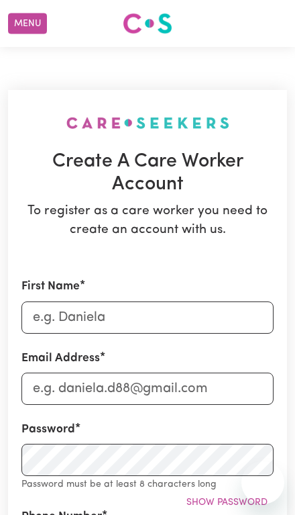 The image size is (295, 515). What do you see at coordinates (227, 502) in the screenshot?
I see `span: Show password` at bounding box center [227, 502].